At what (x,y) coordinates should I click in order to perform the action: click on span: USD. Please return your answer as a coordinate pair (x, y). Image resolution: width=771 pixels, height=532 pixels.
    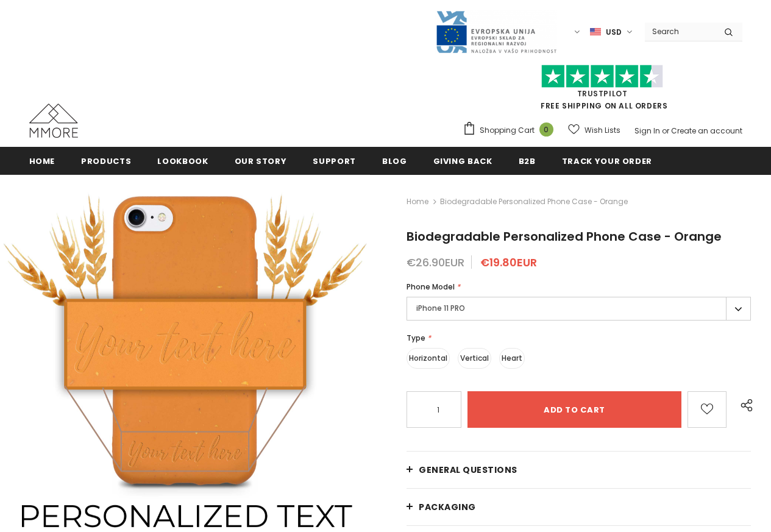
    Looking at the image, I should click on (614, 32).